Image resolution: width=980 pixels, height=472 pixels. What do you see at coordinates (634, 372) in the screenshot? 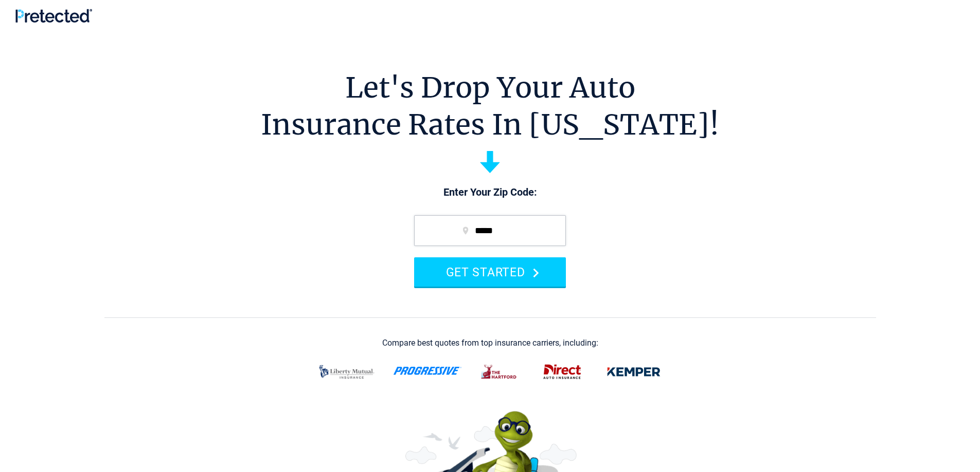
I see `img: kemper` at bounding box center [634, 372].